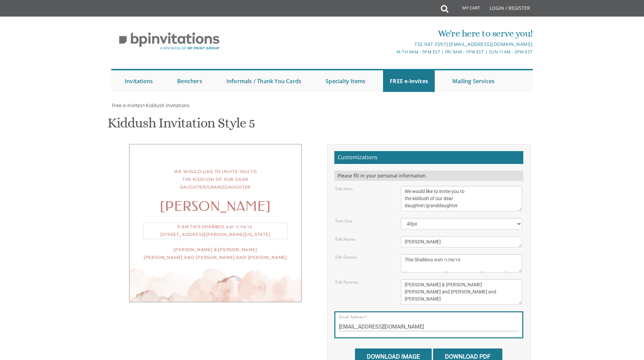 This screenshot has height=360, width=644. I want to click on a: 732.947.3597, so click(430, 44).